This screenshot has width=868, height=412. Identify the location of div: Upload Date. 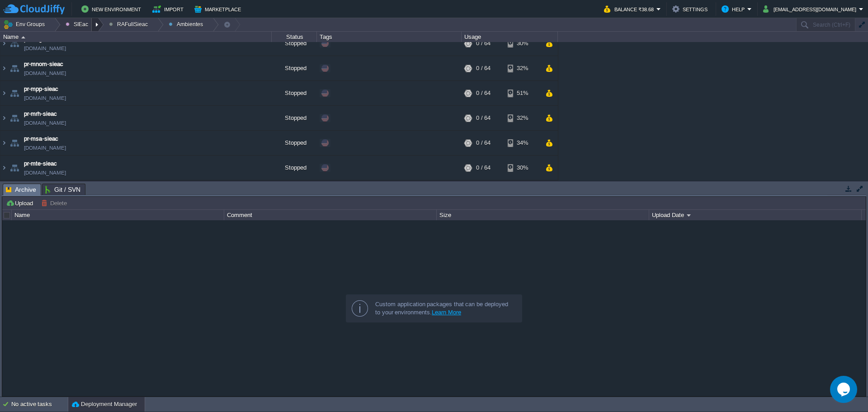
(756, 215).